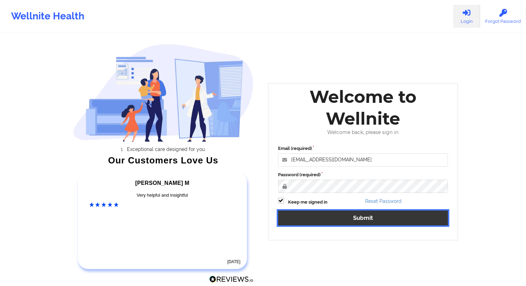 Image resolution: width=526 pixels, height=286 pixels. Describe the element at coordinates (383, 201) in the screenshot. I see `a: Reset Password` at that location.